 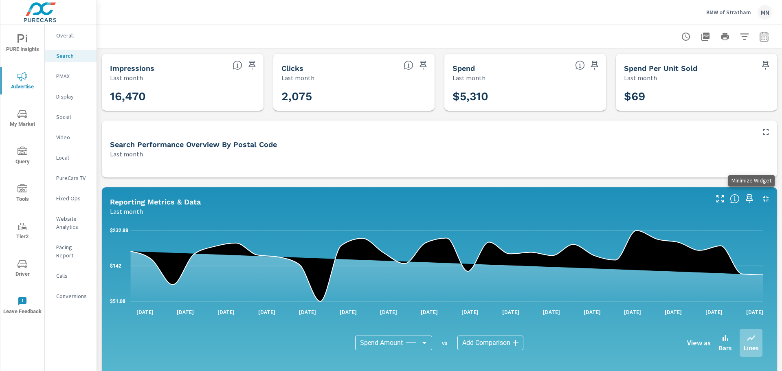 What do you see at coordinates (73, 198) in the screenshot?
I see `p: Fixed Ops` at bounding box center [73, 198].